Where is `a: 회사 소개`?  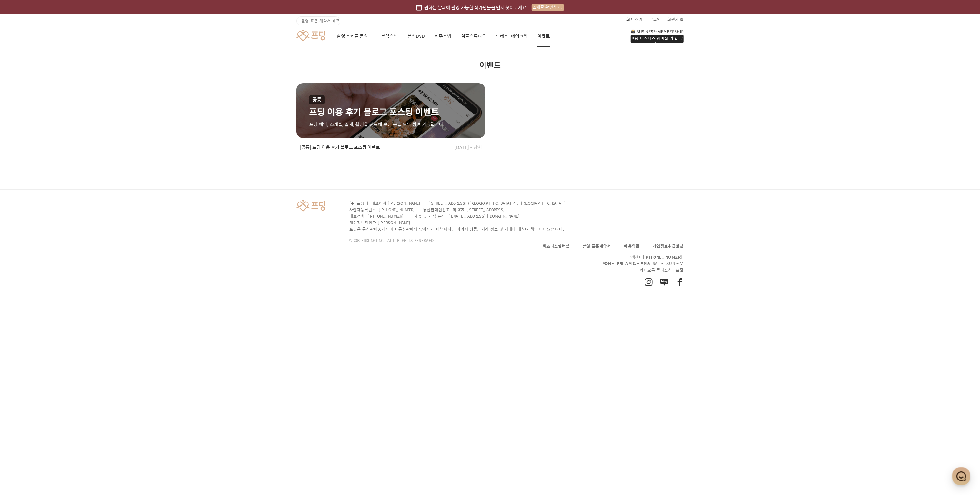 a: 회사 소개 is located at coordinates (635, 20).